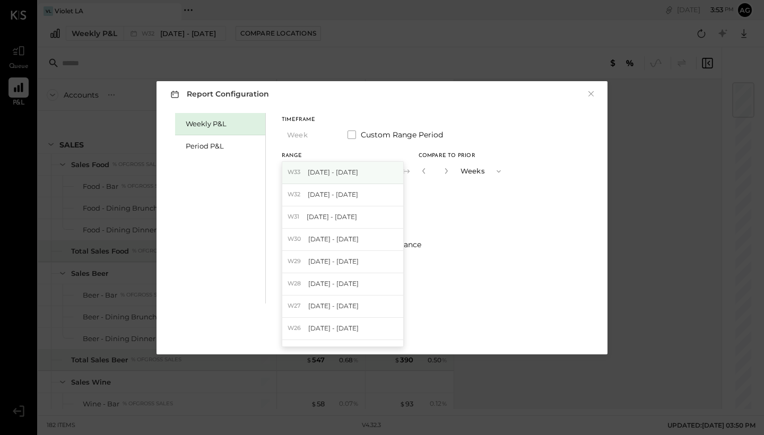 Image resolution: width=764 pixels, height=435 pixels. I want to click on span: W26, so click(296, 329).